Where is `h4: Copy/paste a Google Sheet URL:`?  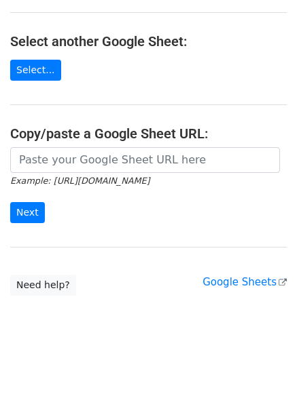
h4: Copy/paste a Google Sheet URL: is located at coordinates (148, 134).